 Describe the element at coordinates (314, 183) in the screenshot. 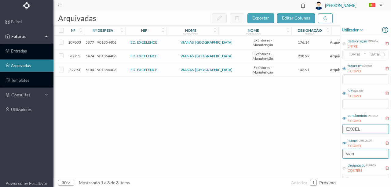

I see `li: 1` at that location.